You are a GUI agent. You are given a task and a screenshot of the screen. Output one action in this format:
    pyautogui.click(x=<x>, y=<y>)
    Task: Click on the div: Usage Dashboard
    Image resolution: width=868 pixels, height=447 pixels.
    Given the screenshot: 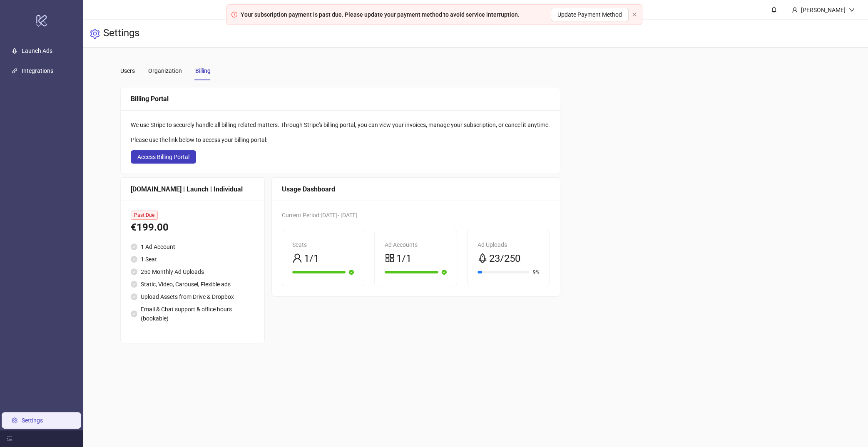 What is the action you would take?
    pyautogui.click(x=416, y=189)
    